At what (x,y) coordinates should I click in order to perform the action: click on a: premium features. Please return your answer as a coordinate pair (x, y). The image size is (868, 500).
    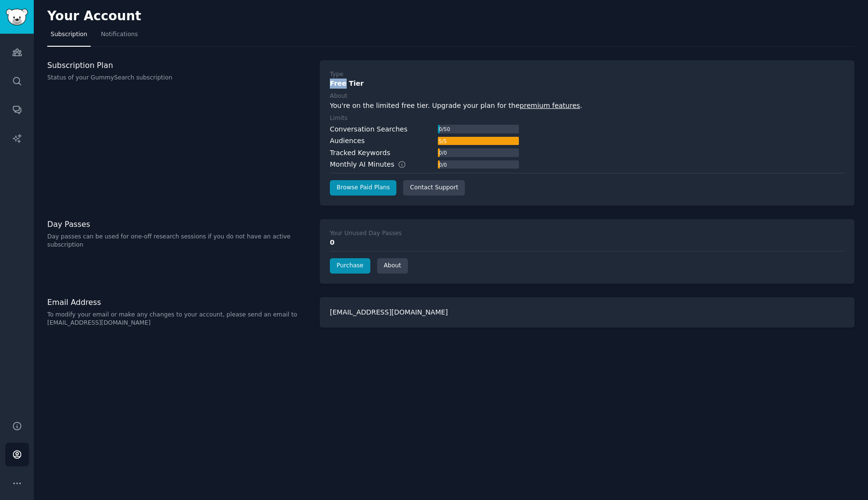
    Looking at the image, I should click on (549, 106).